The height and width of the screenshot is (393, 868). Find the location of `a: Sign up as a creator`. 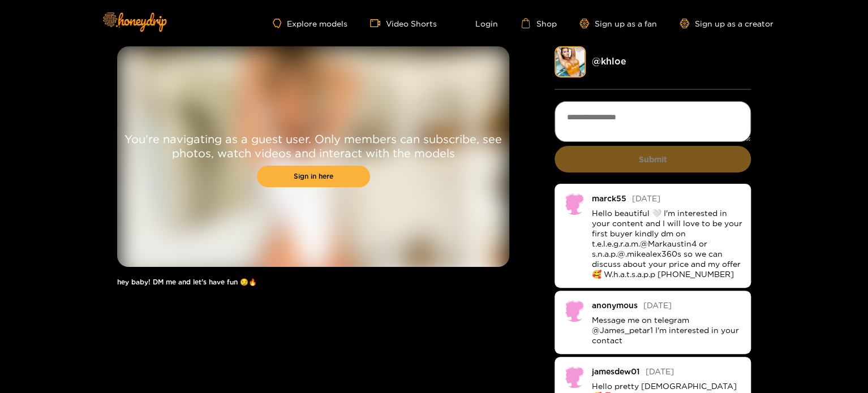

a: Sign up as a creator is located at coordinates (727, 23).